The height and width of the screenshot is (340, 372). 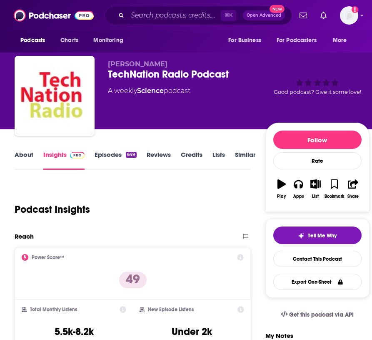 I want to click on h1: Podcast Insights, so click(x=52, y=209).